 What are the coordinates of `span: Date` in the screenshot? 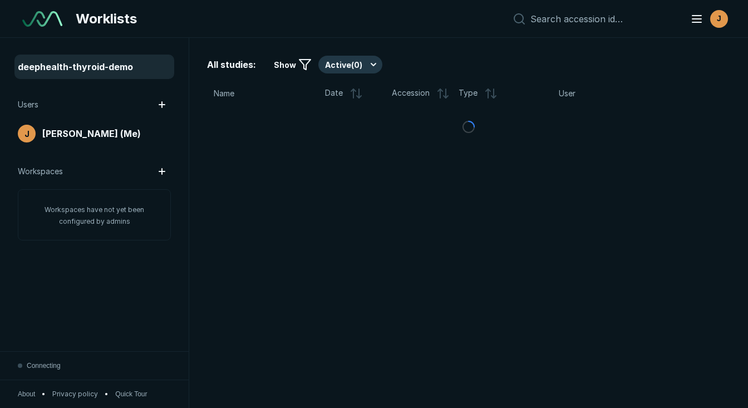 It's located at (334, 94).